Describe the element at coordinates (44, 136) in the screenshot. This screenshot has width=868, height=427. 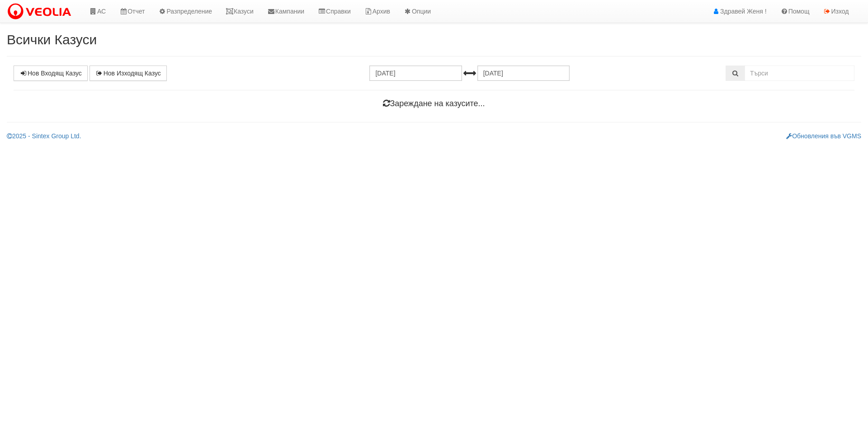
I see `a: 2025 - Sintex Group Ltd.` at that location.